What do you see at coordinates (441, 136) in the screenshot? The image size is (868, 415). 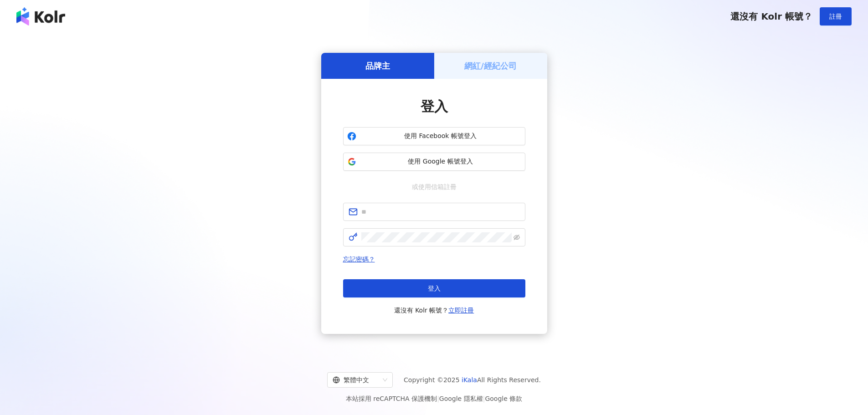 I see `span: 使用 Facebook 帳號登入` at bounding box center [441, 136].